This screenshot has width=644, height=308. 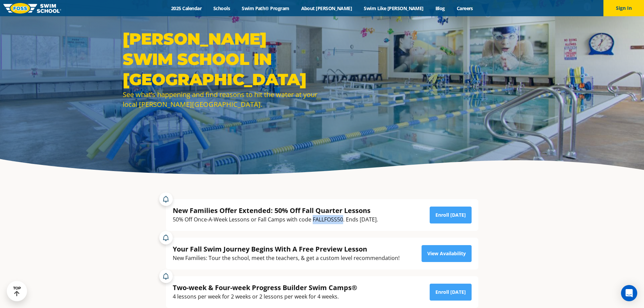 What do you see at coordinates (465, 8) in the screenshot?
I see `a: Careers` at bounding box center [465, 8].